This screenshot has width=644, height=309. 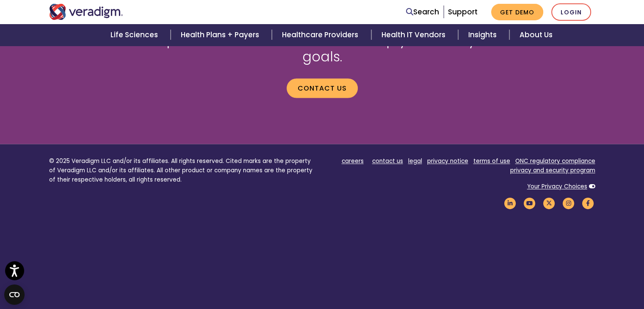 What do you see at coordinates (568, 203) in the screenshot?
I see `a: Veradigm Instagram Link` at bounding box center [568, 203].